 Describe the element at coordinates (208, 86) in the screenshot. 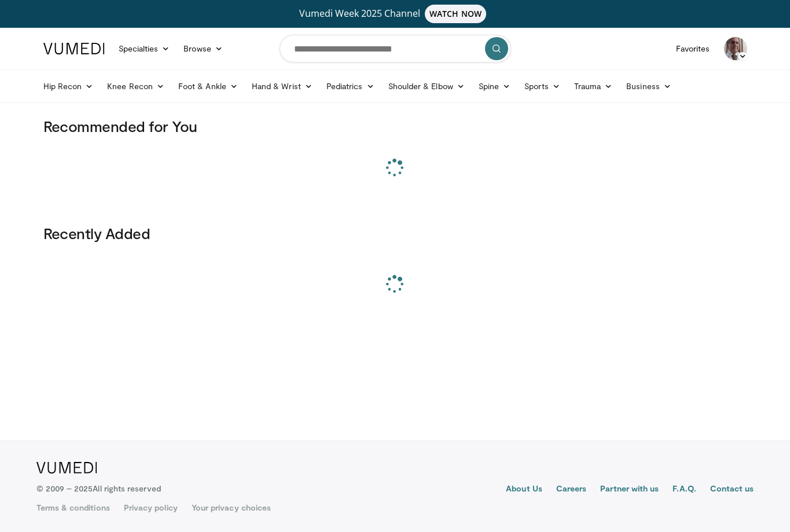

I see `a: Foot & Ankle` at that location.